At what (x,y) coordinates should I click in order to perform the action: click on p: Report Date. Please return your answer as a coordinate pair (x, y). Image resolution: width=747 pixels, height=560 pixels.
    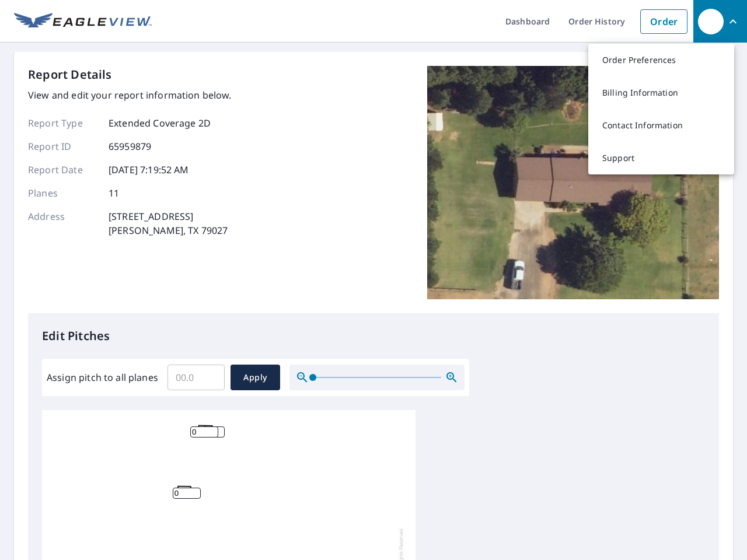
    Looking at the image, I should click on (63, 170).